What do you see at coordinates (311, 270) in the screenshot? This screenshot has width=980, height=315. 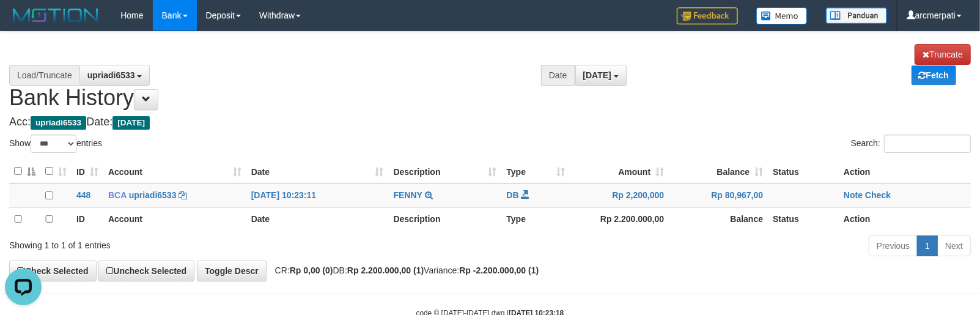 I see `strong: Rp 0,00 (0)` at bounding box center [311, 270].